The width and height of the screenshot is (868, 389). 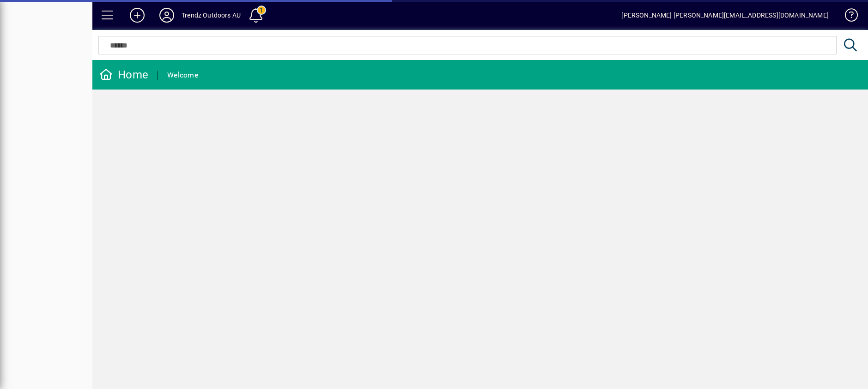 What do you see at coordinates (124, 74) in the screenshot?
I see `div: Home` at bounding box center [124, 74].